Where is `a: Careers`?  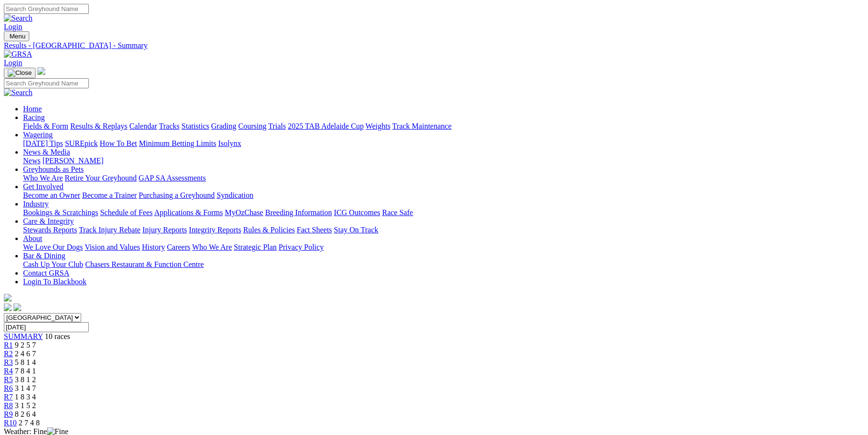
a: Careers is located at coordinates (178, 247).